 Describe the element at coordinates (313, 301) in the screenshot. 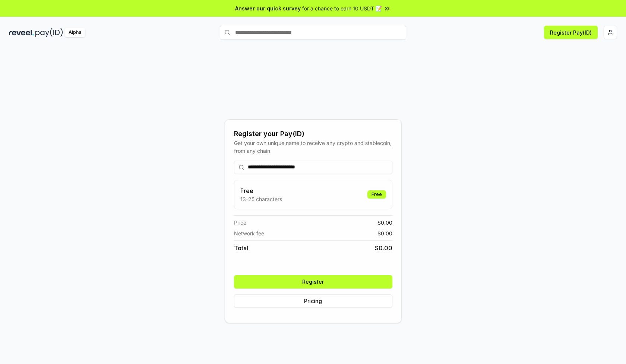

I see `button: Pricing` at that location.